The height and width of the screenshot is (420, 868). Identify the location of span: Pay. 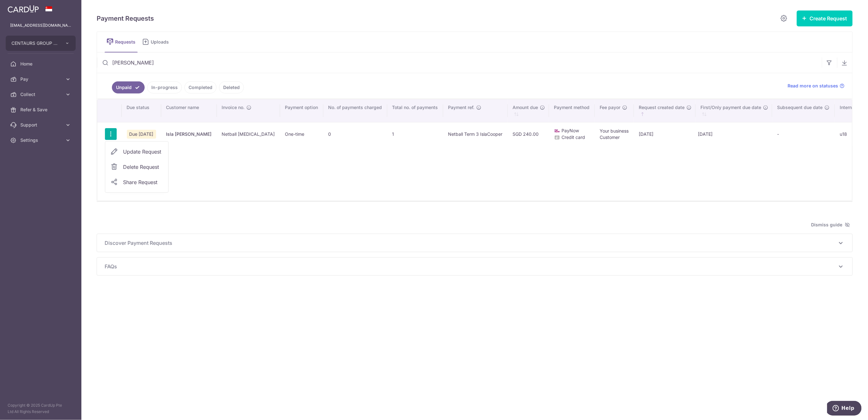
(41, 79).